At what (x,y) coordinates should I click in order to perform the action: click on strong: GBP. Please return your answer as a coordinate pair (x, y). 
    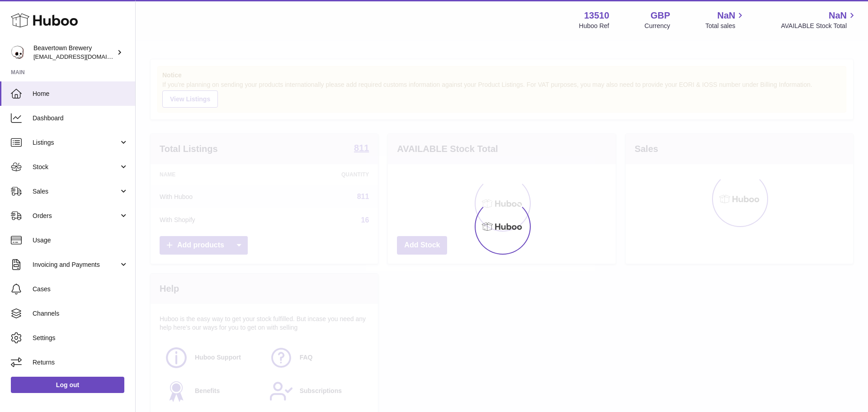
    Looking at the image, I should click on (660, 15).